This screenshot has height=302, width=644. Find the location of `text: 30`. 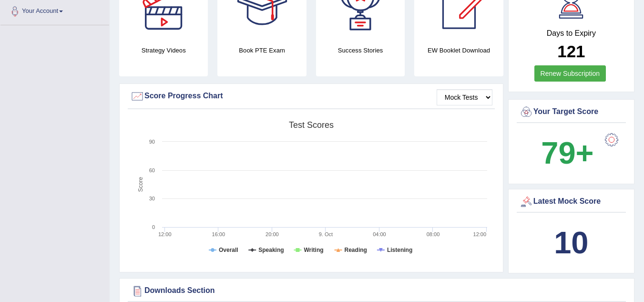

text: 30 is located at coordinates (152, 198).